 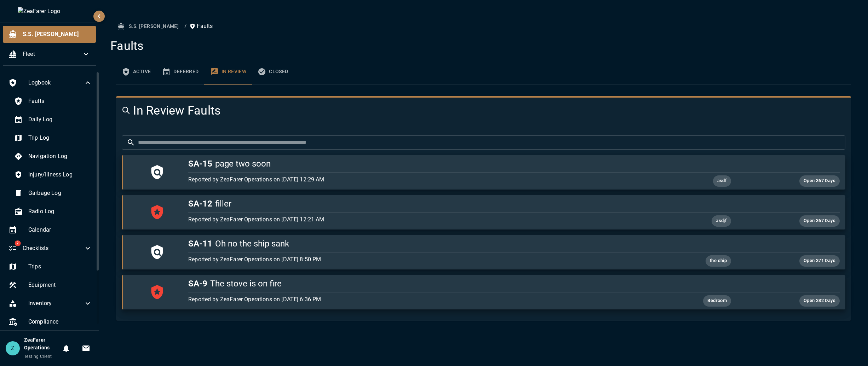 I want to click on h4: In Review Faults, so click(x=422, y=110).